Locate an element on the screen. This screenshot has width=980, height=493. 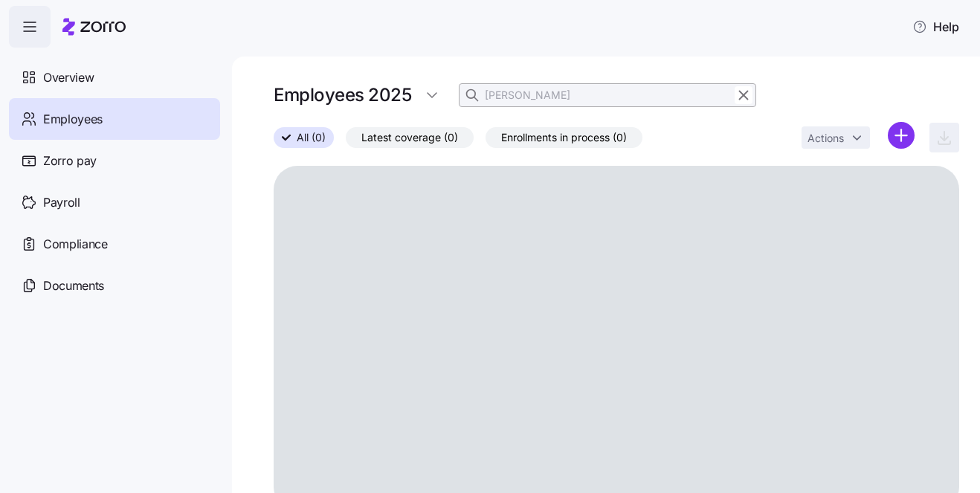
button: Actions is located at coordinates (836, 138).